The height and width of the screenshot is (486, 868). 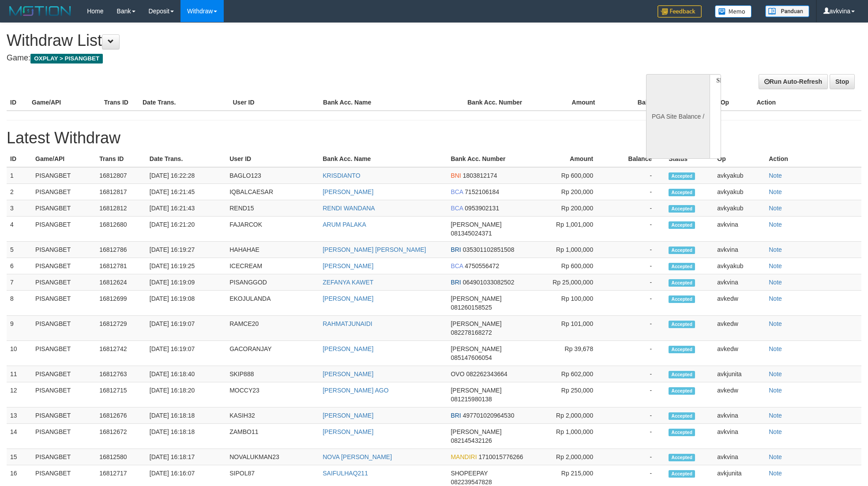 What do you see at coordinates (679, 11) in the screenshot?
I see `img: Feedback.jpg` at bounding box center [679, 11].